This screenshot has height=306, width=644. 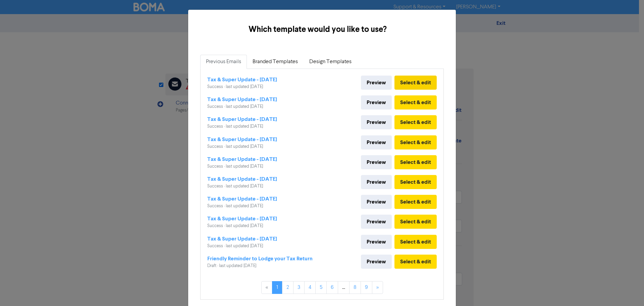 I want to click on a: Page 5, so click(x=321, y=287).